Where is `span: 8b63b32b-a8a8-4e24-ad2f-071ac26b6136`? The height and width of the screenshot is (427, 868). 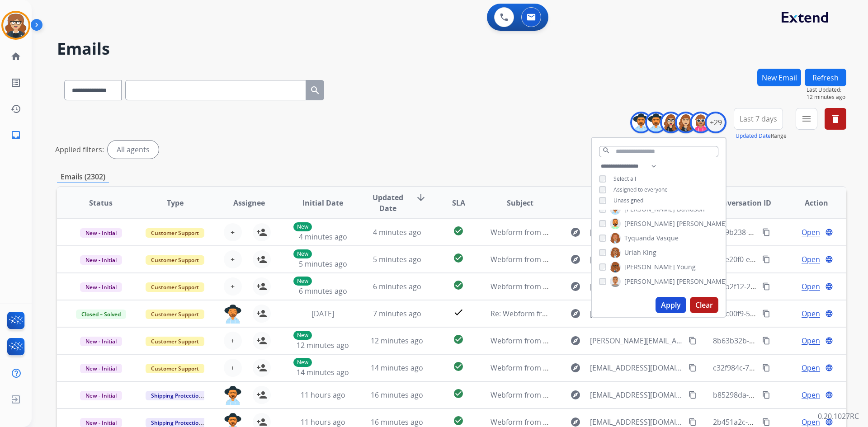 span: 8b63b32b-a8a8-4e24-ad2f-071ac26b6136 is located at coordinates (783, 341).